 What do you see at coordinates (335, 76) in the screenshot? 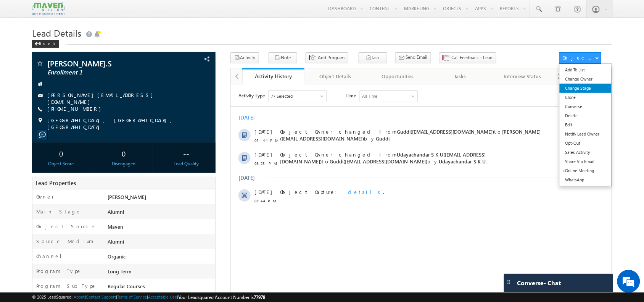
I see `div: Object Details` at bounding box center [335, 76].